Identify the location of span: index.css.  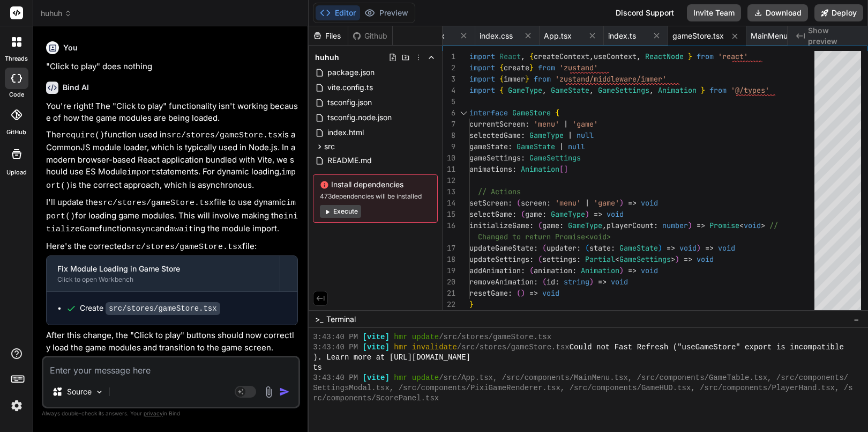
(496, 36).